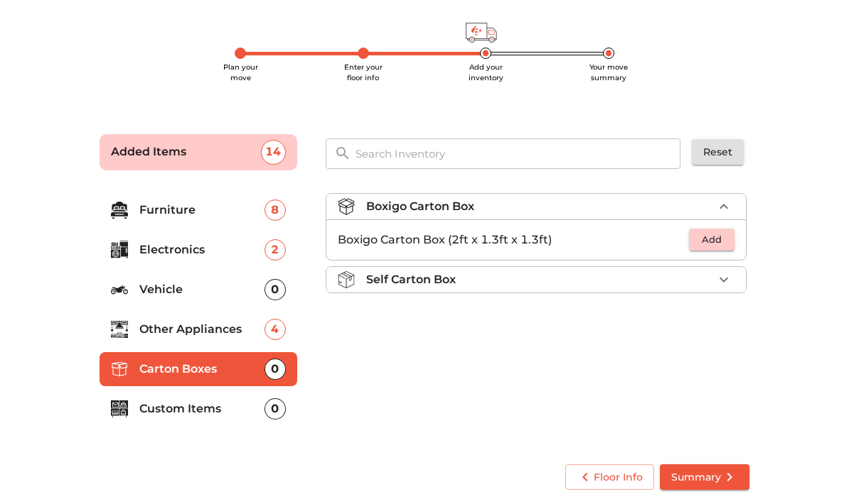 This screenshot has height=504, width=849. What do you see at coordinates (411, 280) in the screenshot?
I see `p: Self Carton Box` at bounding box center [411, 280].